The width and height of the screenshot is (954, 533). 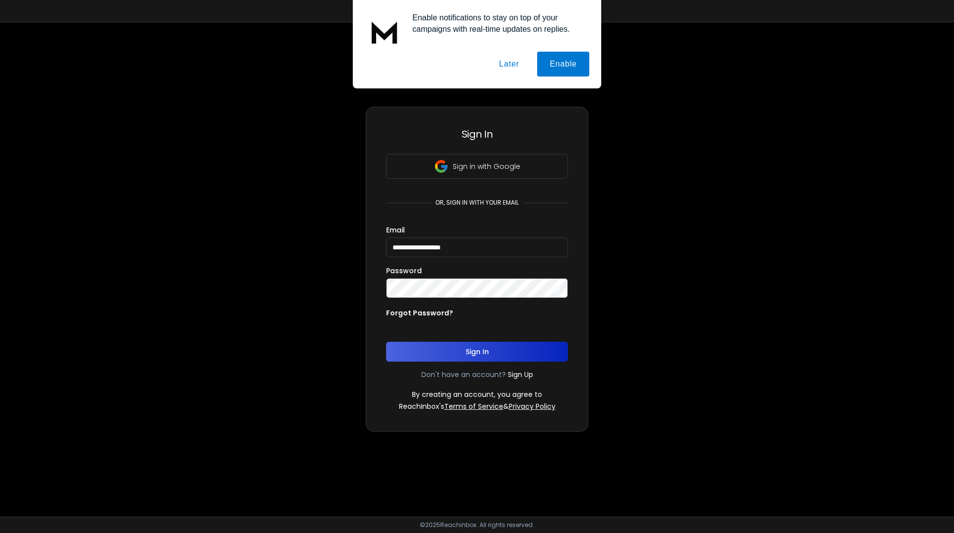 I want to click on a: Privacy Policy, so click(x=532, y=406).